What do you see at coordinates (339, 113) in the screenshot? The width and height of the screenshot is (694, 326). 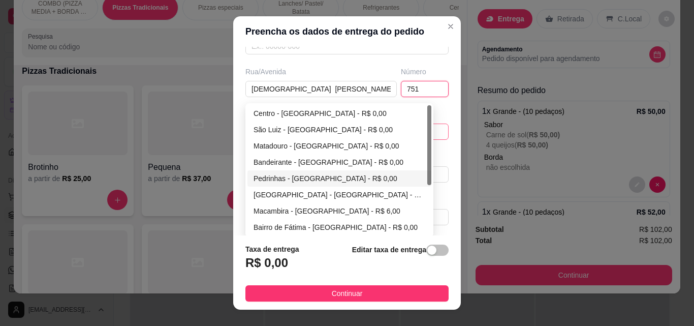 I see `div: Centro - São Miguel do Tapuio - R$ 0,00` at bounding box center [339, 113].